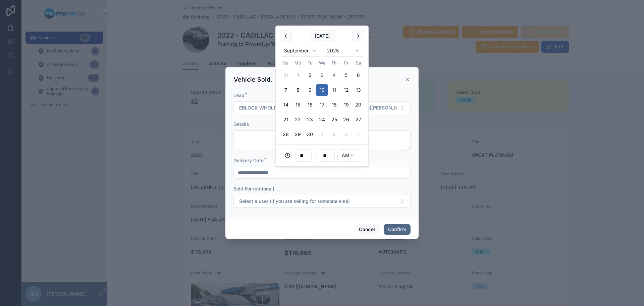 This screenshot has height=306, width=644. I want to click on button: Friday, September 5th, 2025, so click(346, 75).